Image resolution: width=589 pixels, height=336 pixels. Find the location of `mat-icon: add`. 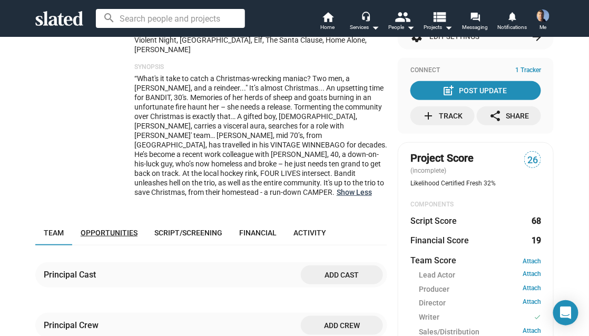

mat-icon: add is located at coordinates (429, 116).